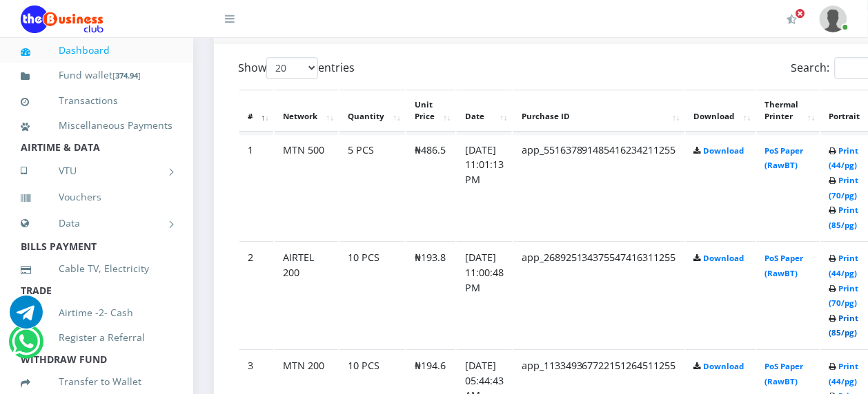  I want to click on td: 1, so click(256, 187).